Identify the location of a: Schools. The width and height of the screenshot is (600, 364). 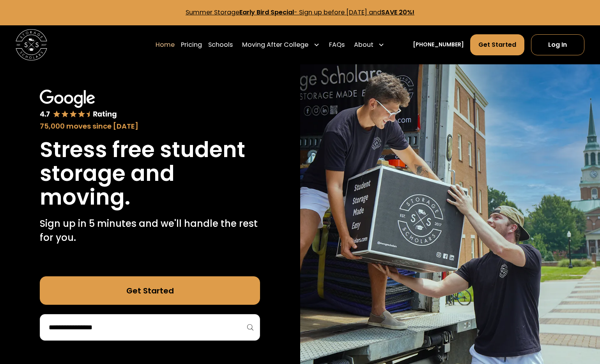
(221, 45).